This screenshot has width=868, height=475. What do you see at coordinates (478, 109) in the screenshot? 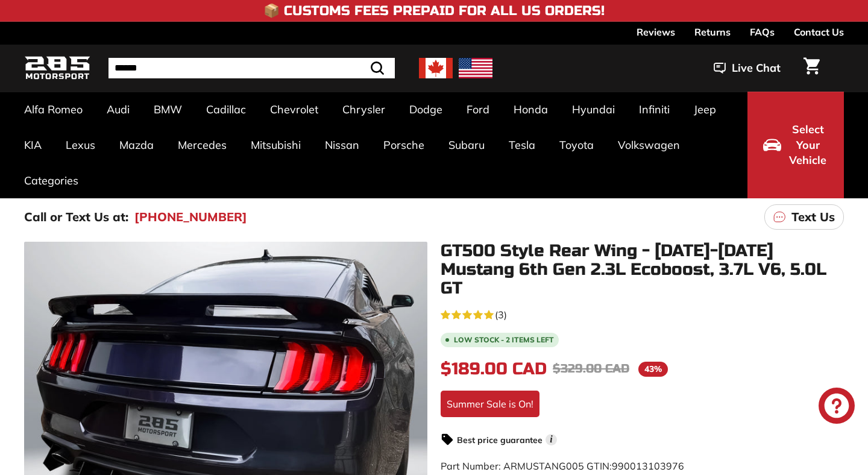
I see `a: Ford` at bounding box center [478, 109].